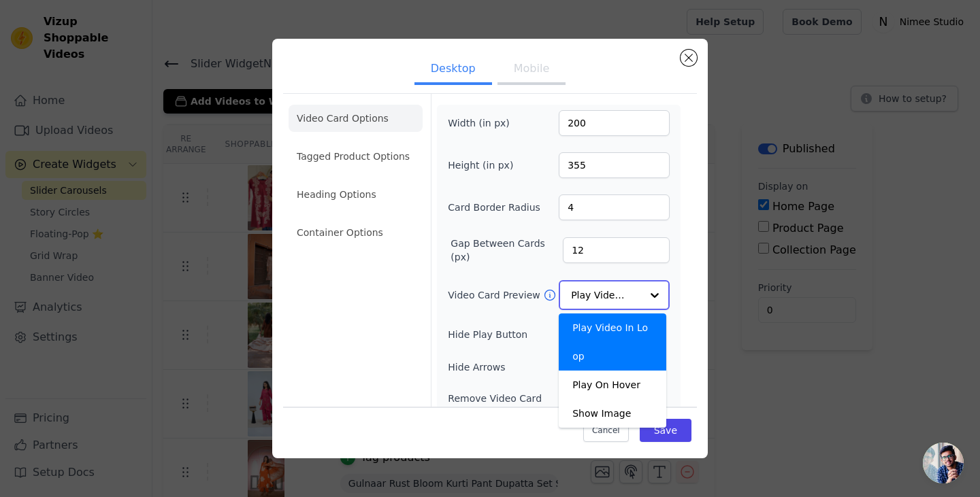  What do you see at coordinates (666, 431) in the screenshot?
I see `button: Save` at bounding box center [666, 431].